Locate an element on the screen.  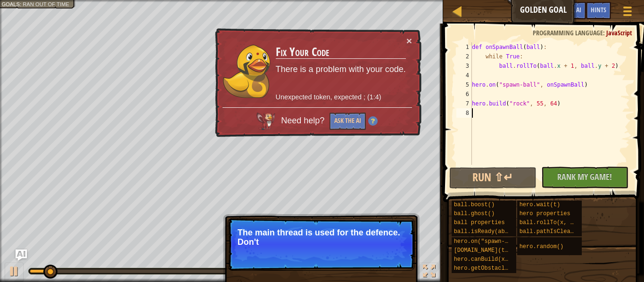
span: hero.random() is located at coordinates (542, 247).